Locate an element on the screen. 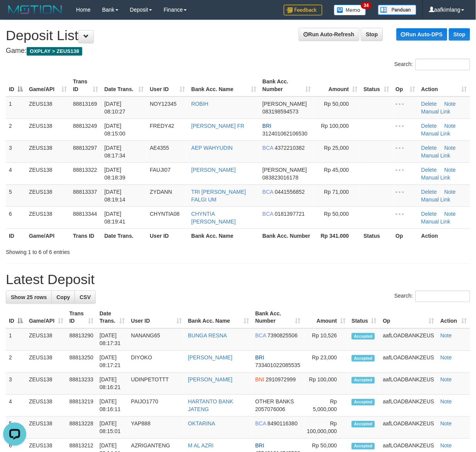 This screenshot has height=452, width=476. td: Rp 10,526 is located at coordinates (326, 340).